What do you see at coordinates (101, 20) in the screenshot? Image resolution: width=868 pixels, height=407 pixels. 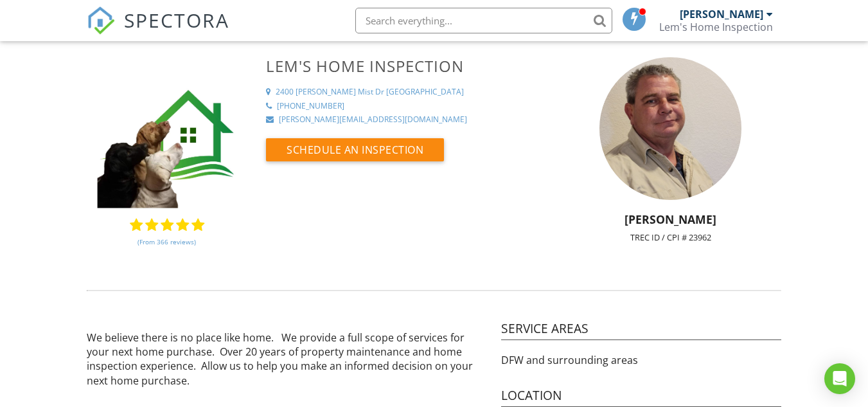 I see `img: The Best Home Inspection Software - Spectora` at bounding box center [101, 20].